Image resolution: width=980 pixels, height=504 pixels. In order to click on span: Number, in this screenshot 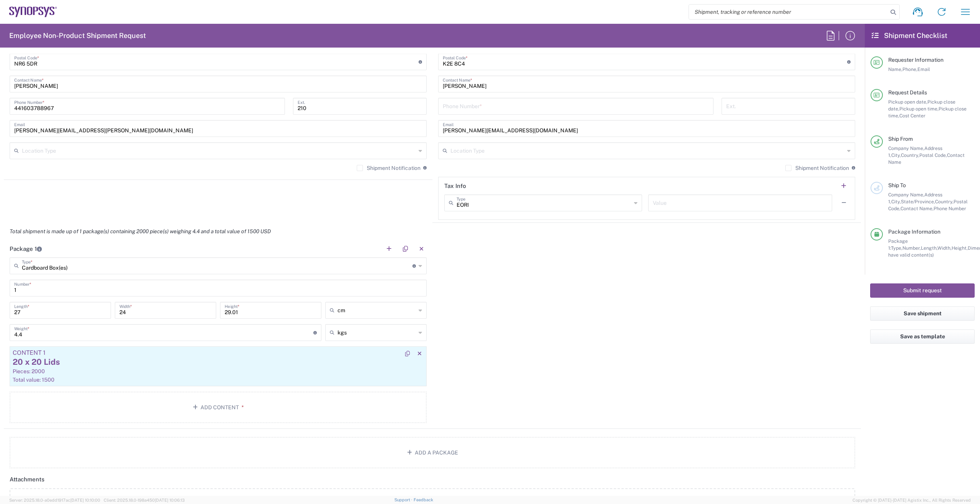, I will do `click(912, 248)`.